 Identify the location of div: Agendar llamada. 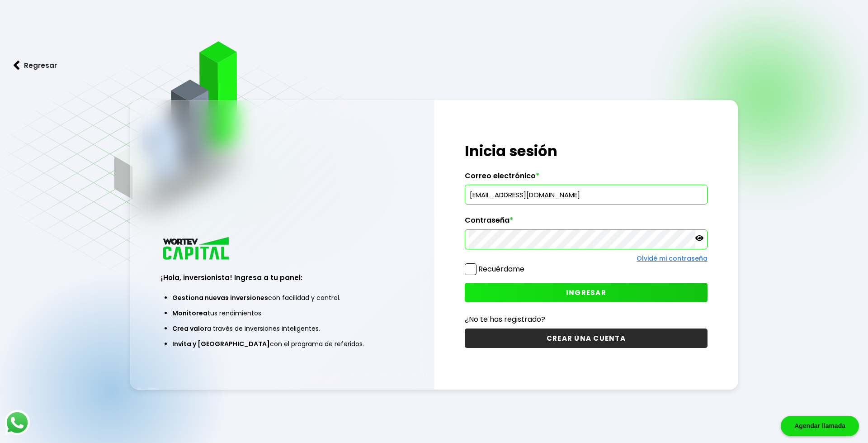
(820, 425).